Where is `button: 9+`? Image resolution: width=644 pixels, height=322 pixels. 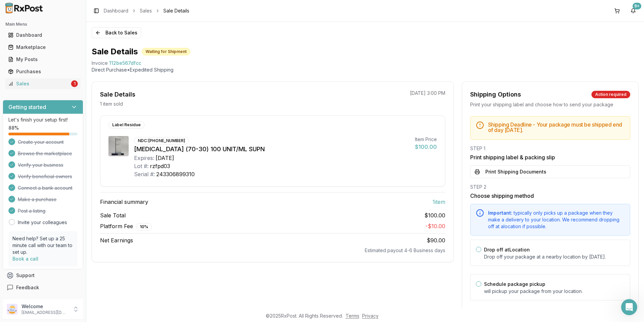
button: 9+ is located at coordinates (634, 11).